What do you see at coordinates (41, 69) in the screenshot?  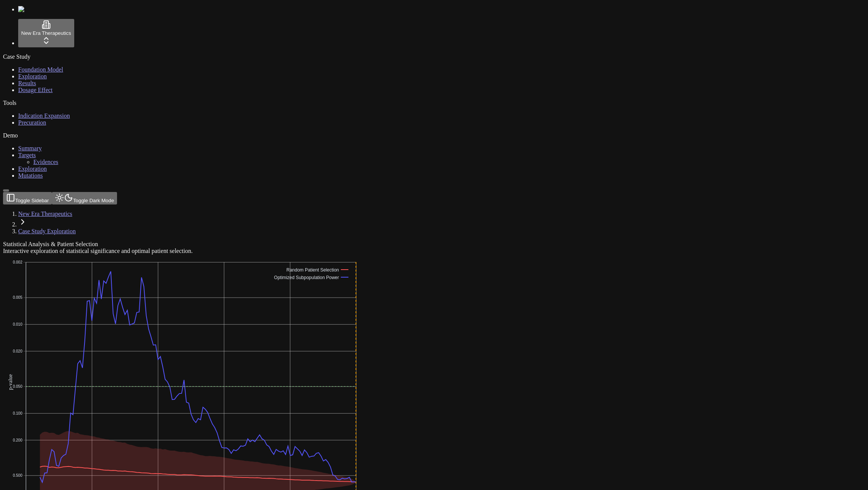 I see `a: Foundation Model` at bounding box center [41, 69].